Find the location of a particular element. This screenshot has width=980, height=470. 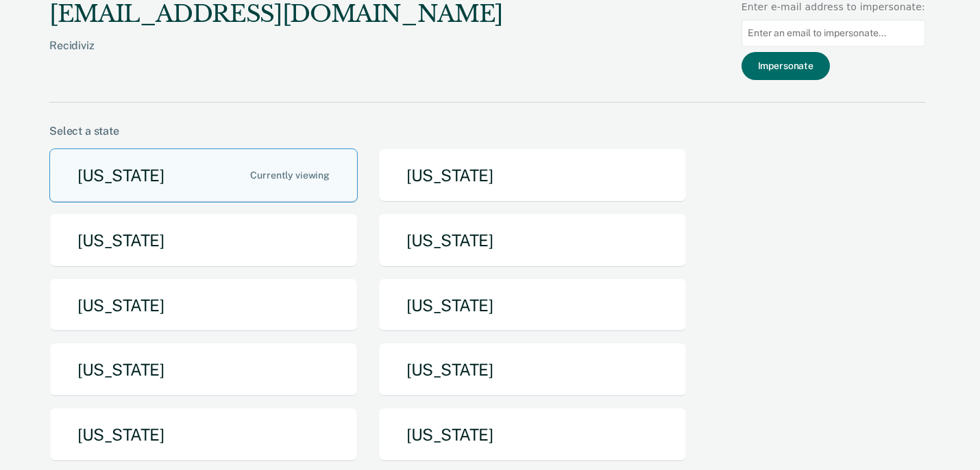

div: Select a state is located at coordinates (487, 131).